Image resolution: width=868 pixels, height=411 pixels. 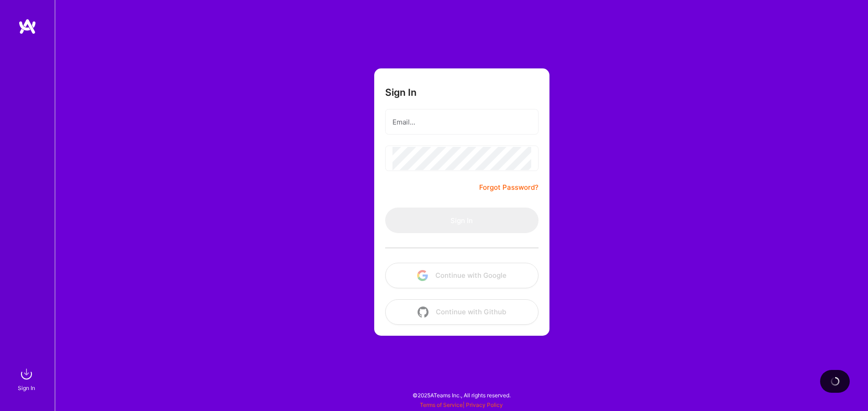 I want to click on img: sign in, so click(x=27, y=374).